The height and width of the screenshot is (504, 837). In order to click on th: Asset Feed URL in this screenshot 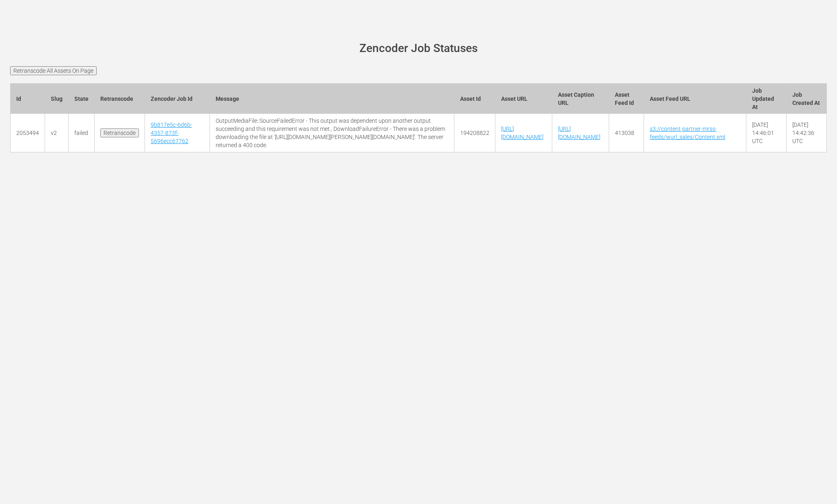, I will do `click(695, 98)`.